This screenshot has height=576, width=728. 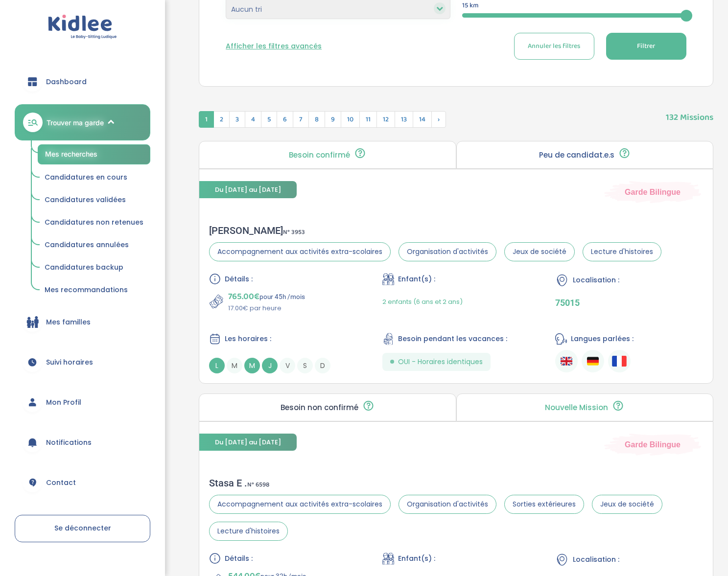 What do you see at coordinates (82, 322) in the screenshot?
I see `a: Mes familles` at bounding box center [82, 322].